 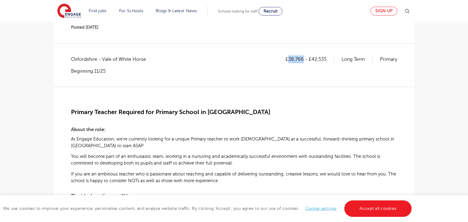 What do you see at coordinates (310, 59) in the screenshot?
I see `p: £38,766 - £42,535` at bounding box center [310, 59].